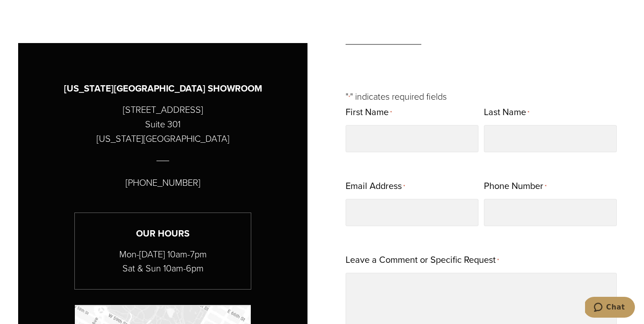 Image resolution: width=644 pixels, height=324 pixels. What do you see at coordinates (369, 112) in the screenshot?
I see `label: First Name` at bounding box center [369, 112].